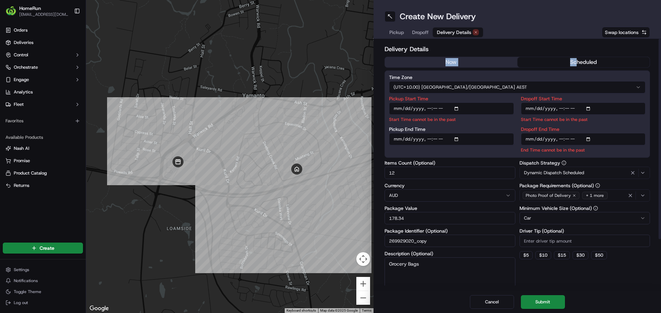 The image size is (661, 313). Describe the element at coordinates (43, 281) in the screenshot. I see `button: Notifications` at that location.